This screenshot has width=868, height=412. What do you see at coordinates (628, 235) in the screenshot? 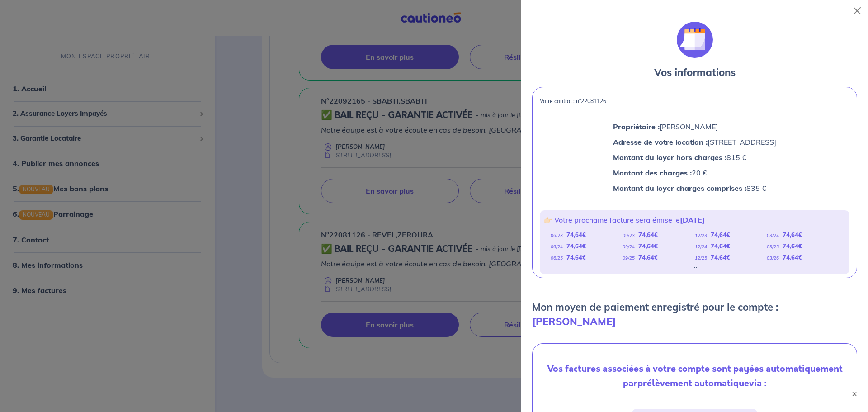
I see `em: 09/23` at bounding box center [628, 235].